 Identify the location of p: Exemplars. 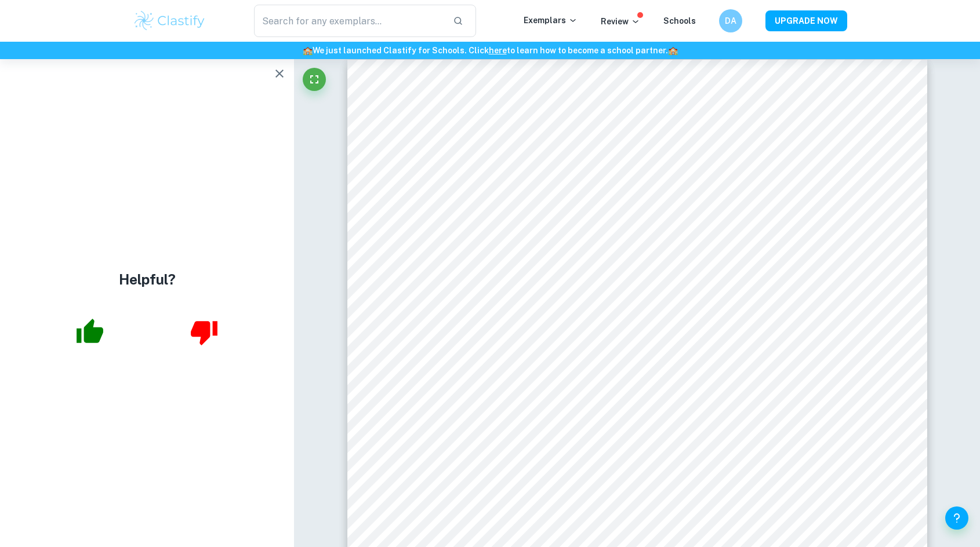
(550, 20).